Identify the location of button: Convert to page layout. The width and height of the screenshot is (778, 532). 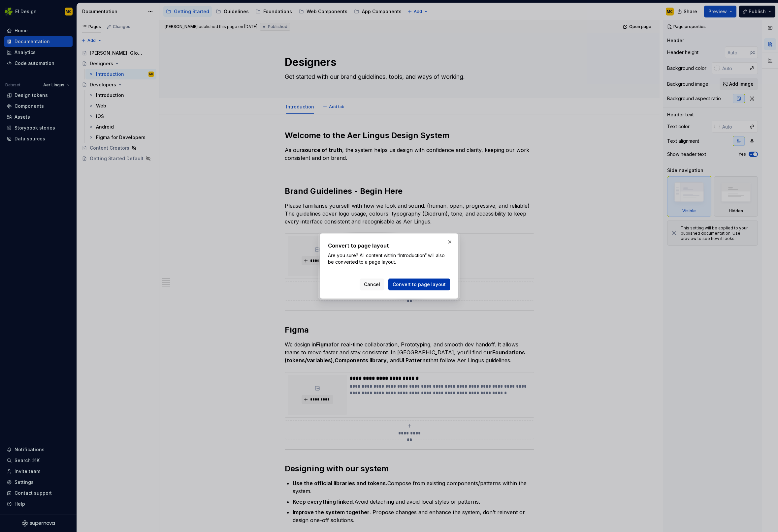
(419, 284).